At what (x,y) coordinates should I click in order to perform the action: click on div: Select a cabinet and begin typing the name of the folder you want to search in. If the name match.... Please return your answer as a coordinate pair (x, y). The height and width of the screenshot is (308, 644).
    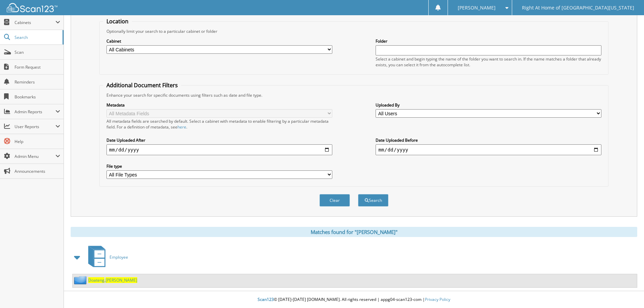
    Looking at the image, I should click on (488, 62).